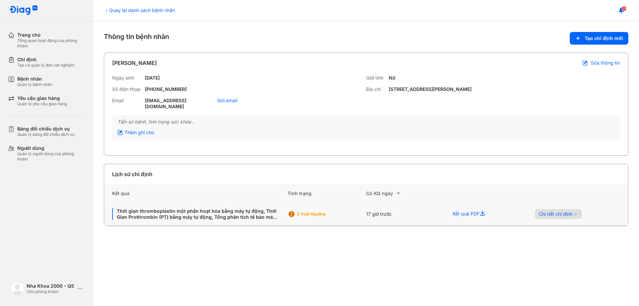 This screenshot has width=639, height=306. Describe the element at coordinates (555, 214) in the screenshot. I see `span: Chi tiết chỉ định` at that location.